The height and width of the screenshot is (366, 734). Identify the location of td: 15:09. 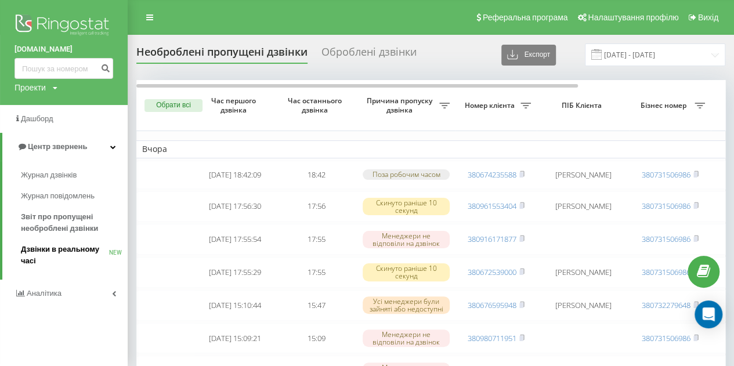
(316, 338).